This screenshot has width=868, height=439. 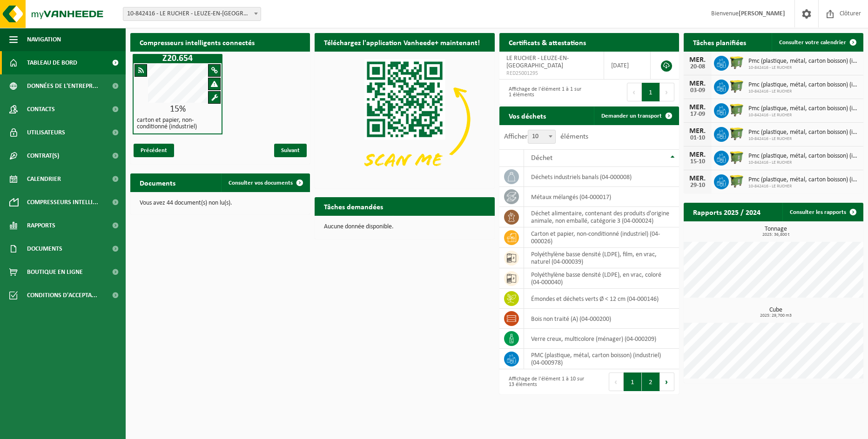 I want to click on span: Rapports, so click(x=41, y=226).